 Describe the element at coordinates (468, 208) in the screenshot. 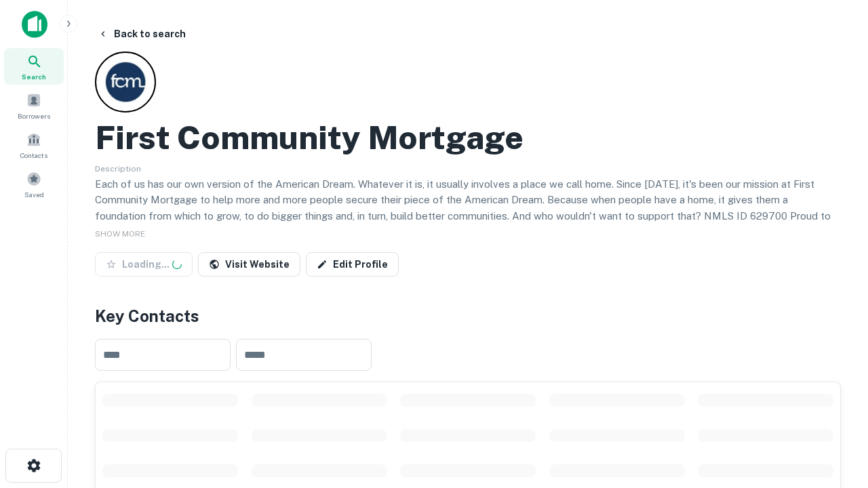

I see `p: Each of us has our own version of the American Dream. Whatever it is, it usually involves a place...` at that location.